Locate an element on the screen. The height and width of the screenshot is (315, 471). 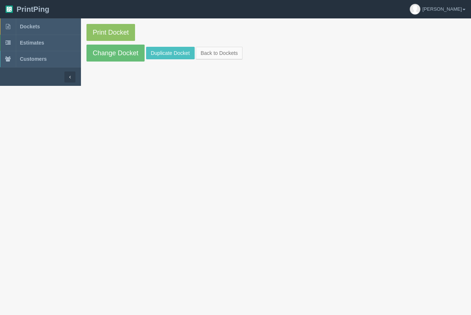
span: Dockets is located at coordinates (30, 27).